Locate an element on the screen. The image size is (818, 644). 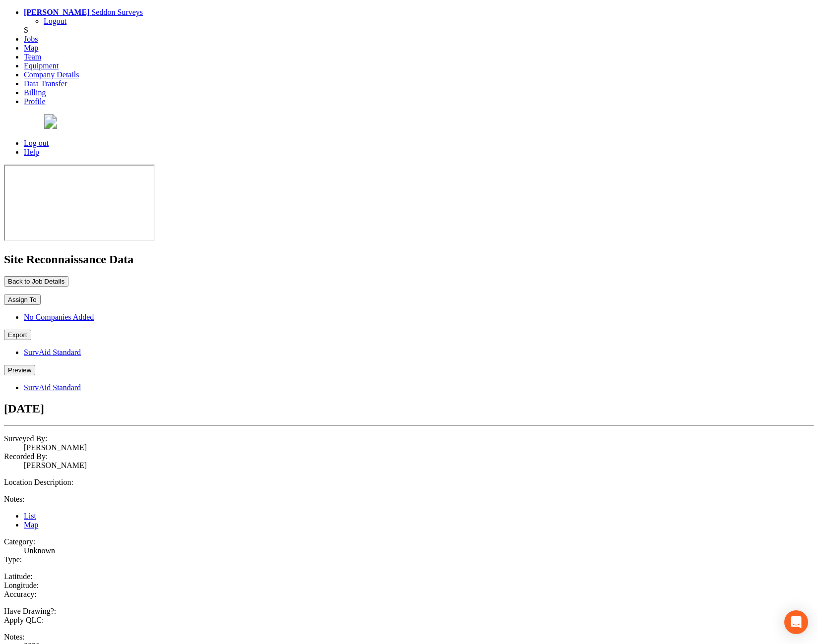
a: Company Details is located at coordinates (52, 75).